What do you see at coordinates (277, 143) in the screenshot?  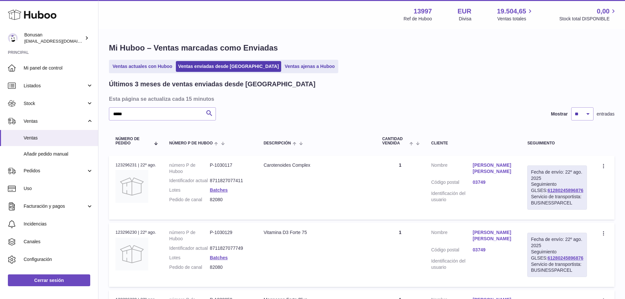 I see `span: Descripción` at bounding box center [277, 143].